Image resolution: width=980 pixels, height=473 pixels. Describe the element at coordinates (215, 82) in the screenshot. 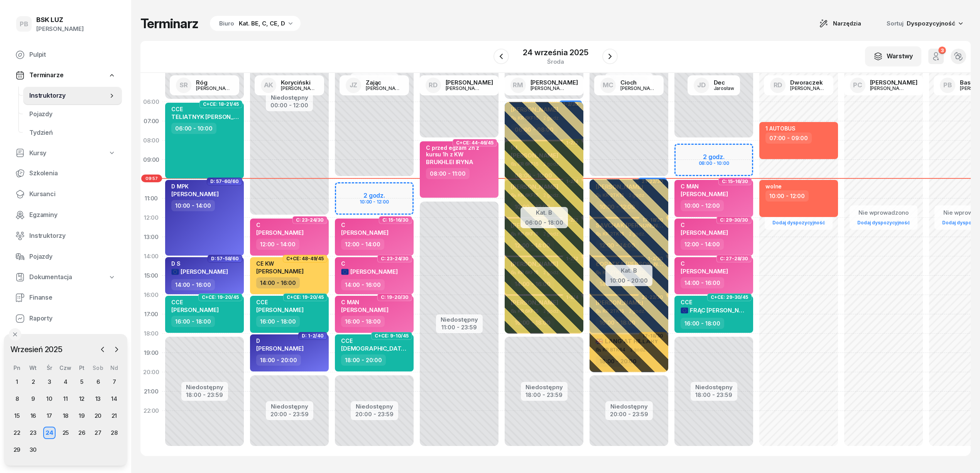

I see `div: Róg` at that location.